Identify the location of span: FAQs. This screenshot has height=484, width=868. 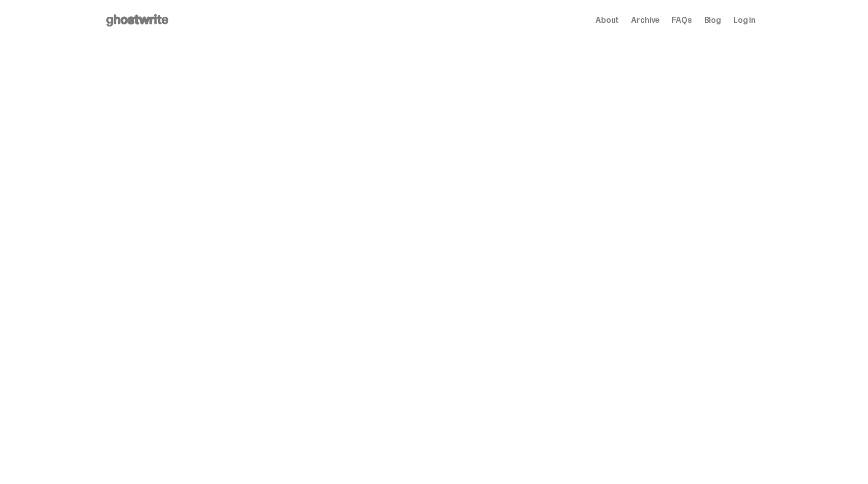
(681, 20).